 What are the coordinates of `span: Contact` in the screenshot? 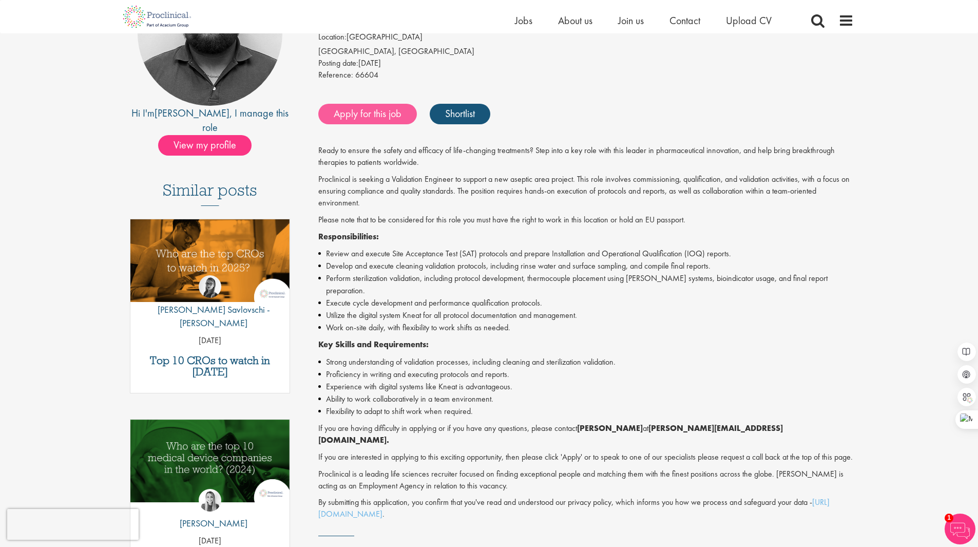 It's located at (685, 21).